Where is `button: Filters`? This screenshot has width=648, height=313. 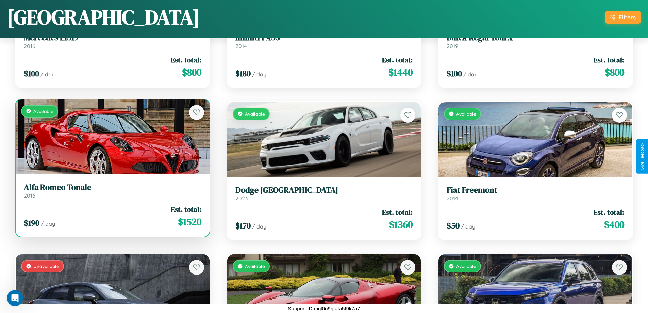 button: Filters is located at coordinates (623, 17).